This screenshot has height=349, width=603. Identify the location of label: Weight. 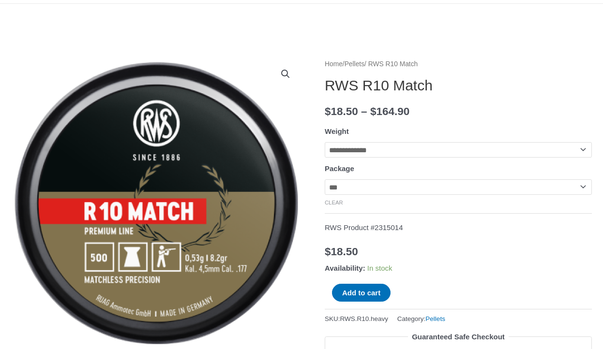
(337, 131).